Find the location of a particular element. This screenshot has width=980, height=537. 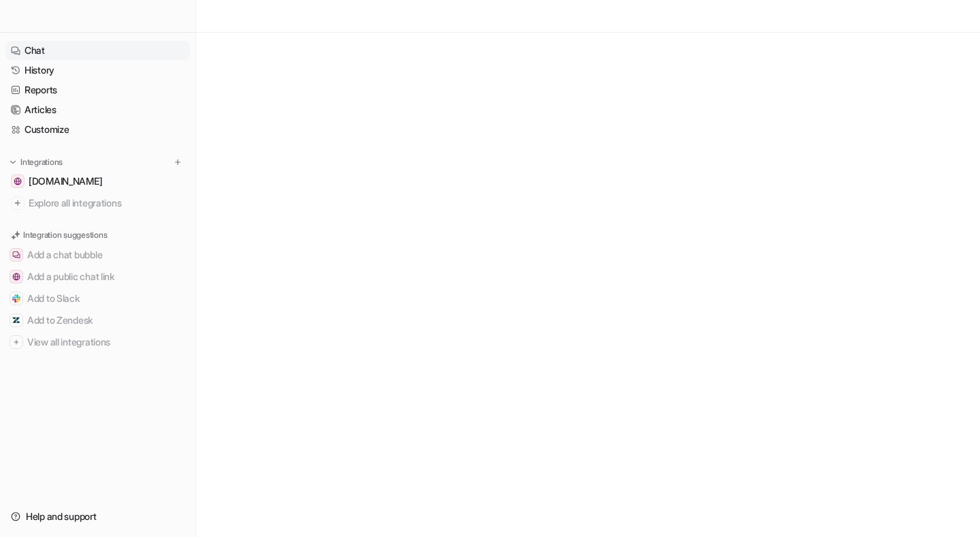

a: Reports is located at coordinates (97, 90).